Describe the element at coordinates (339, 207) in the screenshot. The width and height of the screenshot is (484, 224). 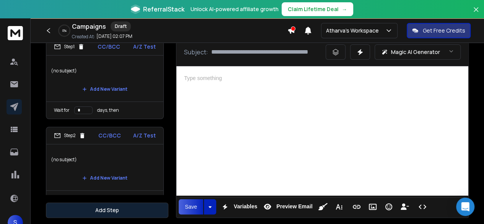
I see `button: More Text` at that location.